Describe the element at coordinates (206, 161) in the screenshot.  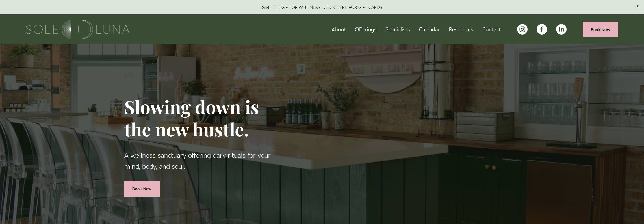
I see `p: A wellness sanctuary offering daily rituals for your mind, body, and soul.` at that location.